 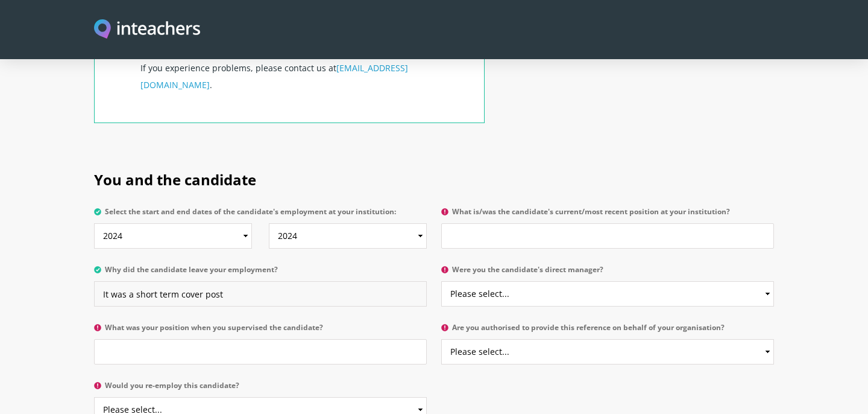 I want to click on label: Were you the candidate's direct manager?, so click(x=607, y=274).